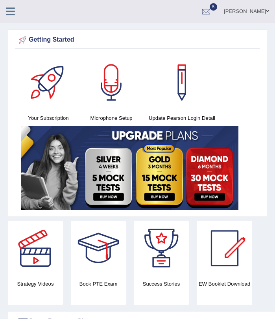 This screenshot has width=275, height=319. What do you see at coordinates (161, 284) in the screenshot?
I see `h4: Success Stories` at bounding box center [161, 284].